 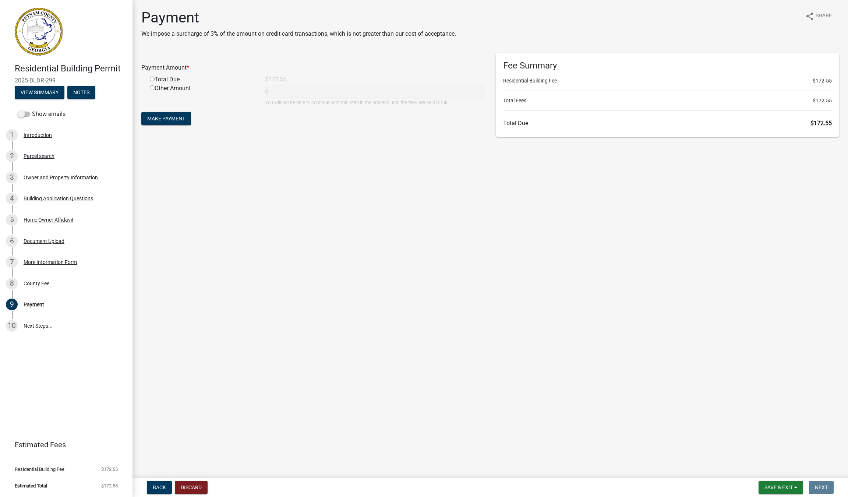 I want to click on div: 2, so click(x=12, y=156).